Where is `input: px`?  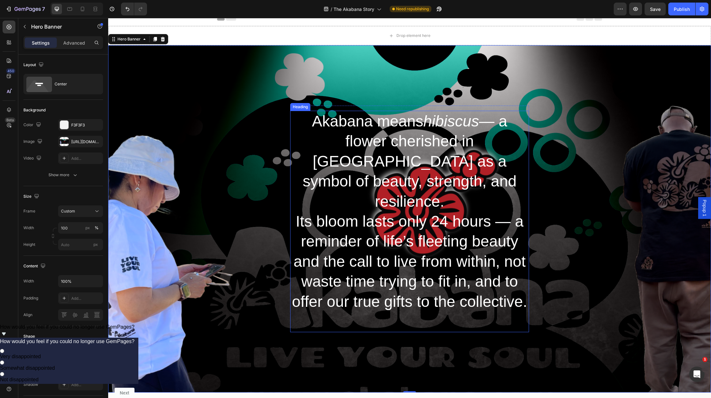
input: px is located at coordinates (81, 244).